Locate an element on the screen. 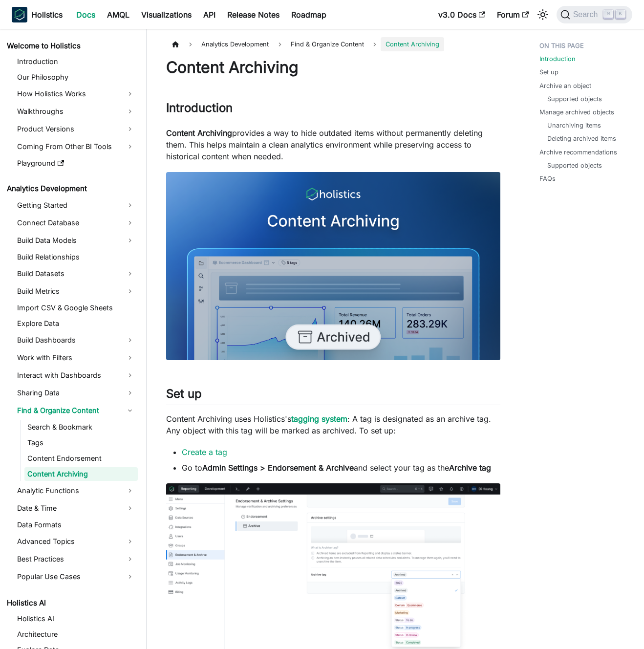  span: Search is located at coordinates (587, 15).